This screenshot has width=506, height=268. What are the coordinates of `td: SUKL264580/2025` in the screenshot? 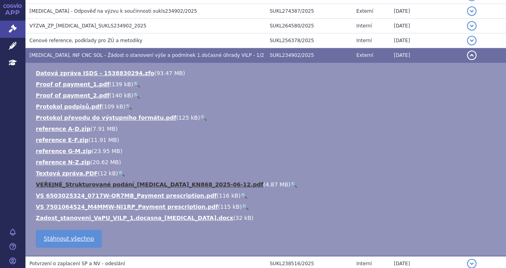 It's located at (309, 26).